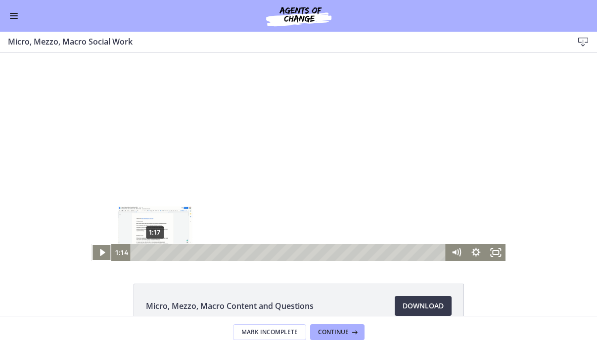  I want to click on button: Play Video, so click(101, 200).